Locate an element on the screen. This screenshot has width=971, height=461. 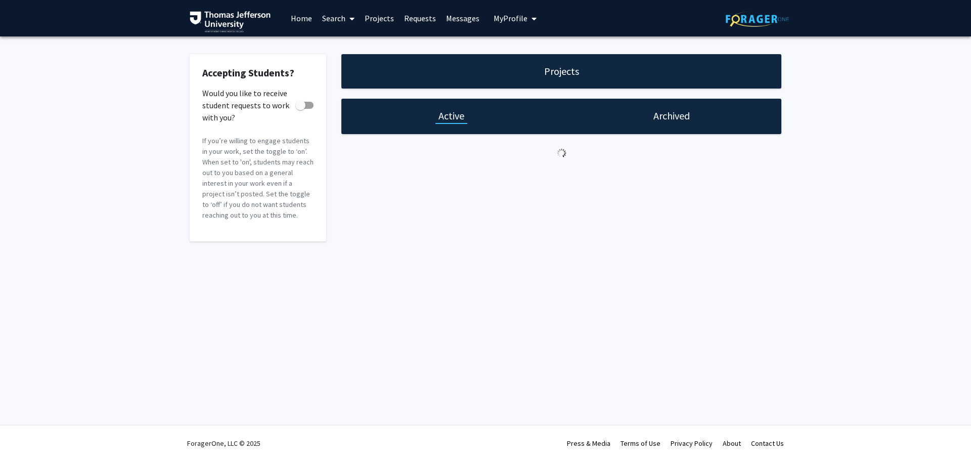
a: Press & Media is located at coordinates (589, 443).